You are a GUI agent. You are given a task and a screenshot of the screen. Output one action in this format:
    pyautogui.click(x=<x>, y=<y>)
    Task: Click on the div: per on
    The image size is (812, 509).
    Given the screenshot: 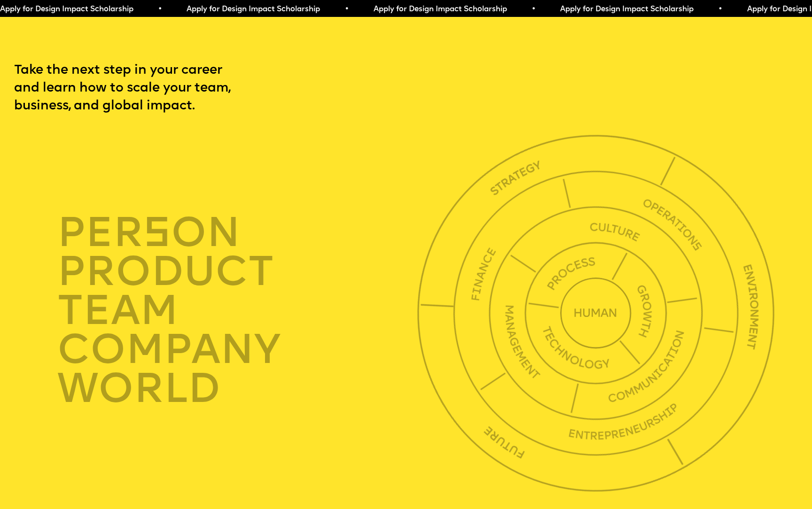 What is the action you would take?
    pyautogui.click(x=240, y=233)
    